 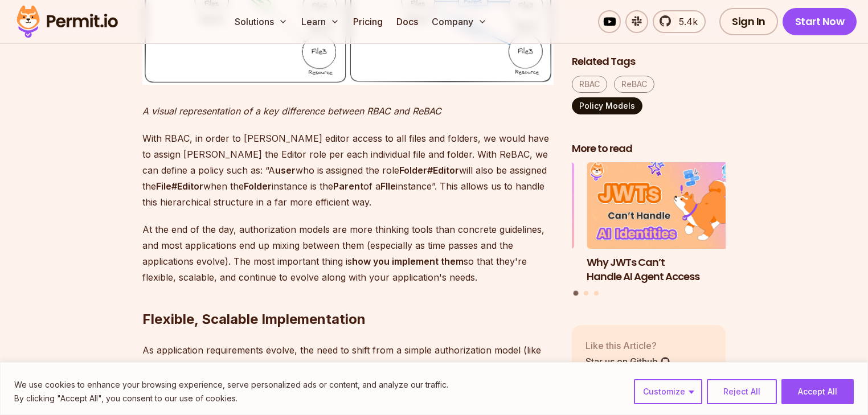 What do you see at coordinates (407, 22) in the screenshot?
I see `a: Docs` at bounding box center [407, 22].